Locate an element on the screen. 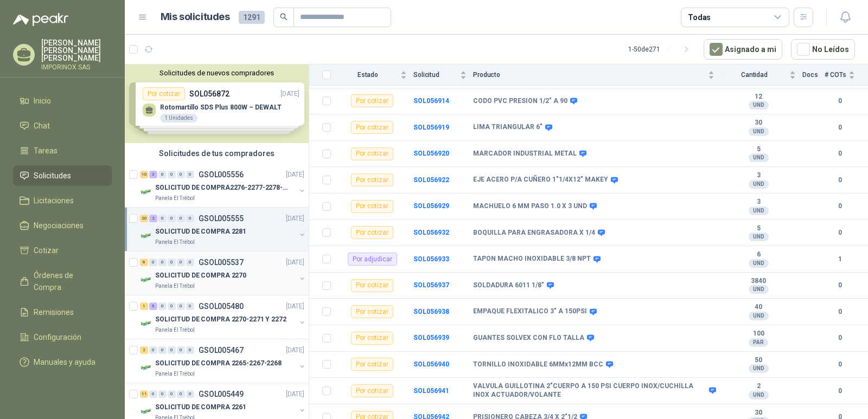 The height and width of the screenshot is (419, 868). span: Manuales y ayuda is located at coordinates (64, 362).